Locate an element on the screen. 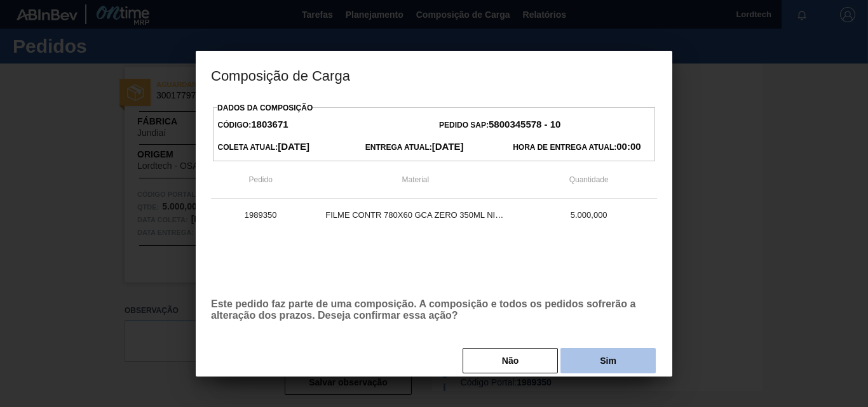 The width and height of the screenshot is (868, 407). td: 5.000,000 is located at coordinates (588, 215).